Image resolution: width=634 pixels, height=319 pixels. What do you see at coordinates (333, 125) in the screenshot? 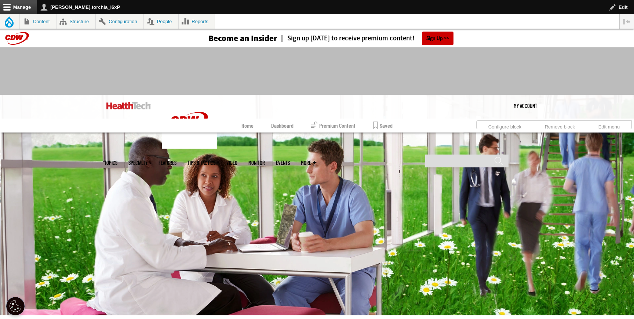
I see `a: Premium Content` at bounding box center [333, 125].